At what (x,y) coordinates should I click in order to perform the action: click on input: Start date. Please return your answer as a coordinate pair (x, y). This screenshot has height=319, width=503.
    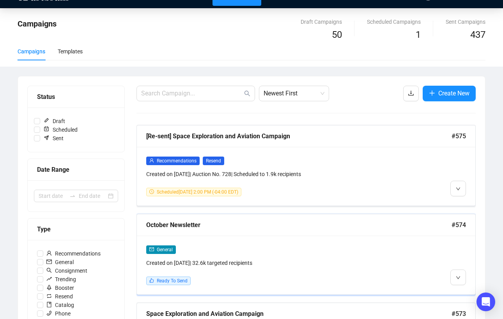
    Looking at the image, I should click on (52, 196).